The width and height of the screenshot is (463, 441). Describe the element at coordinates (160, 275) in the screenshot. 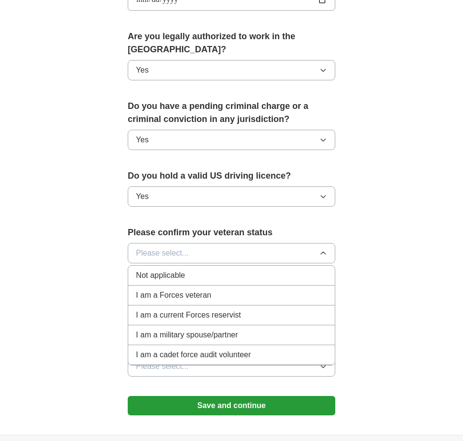

I see `span: Not applicable` at that location.